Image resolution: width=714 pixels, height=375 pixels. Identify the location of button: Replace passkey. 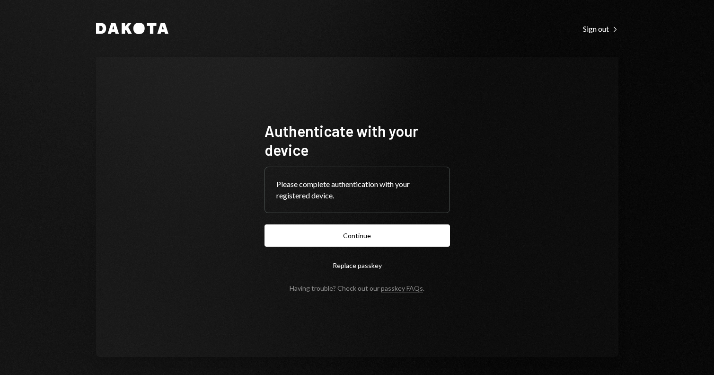
(357, 265).